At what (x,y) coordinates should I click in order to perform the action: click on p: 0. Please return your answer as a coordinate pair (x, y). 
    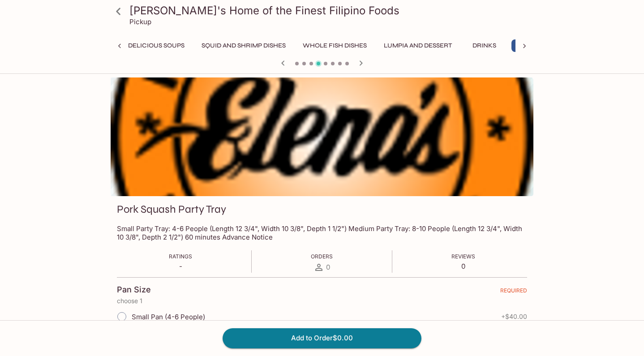
    Looking at the image, I should click on (463, 266).